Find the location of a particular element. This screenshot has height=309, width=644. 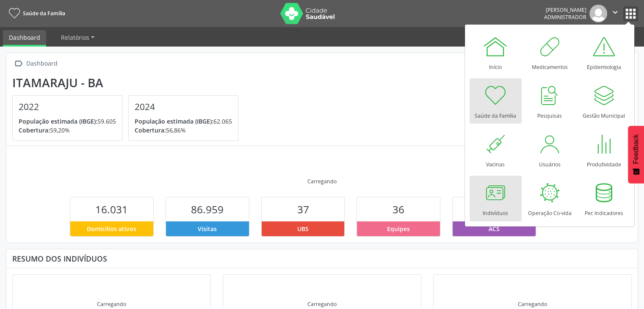

span: 36 is located at coordinates (399, 209).